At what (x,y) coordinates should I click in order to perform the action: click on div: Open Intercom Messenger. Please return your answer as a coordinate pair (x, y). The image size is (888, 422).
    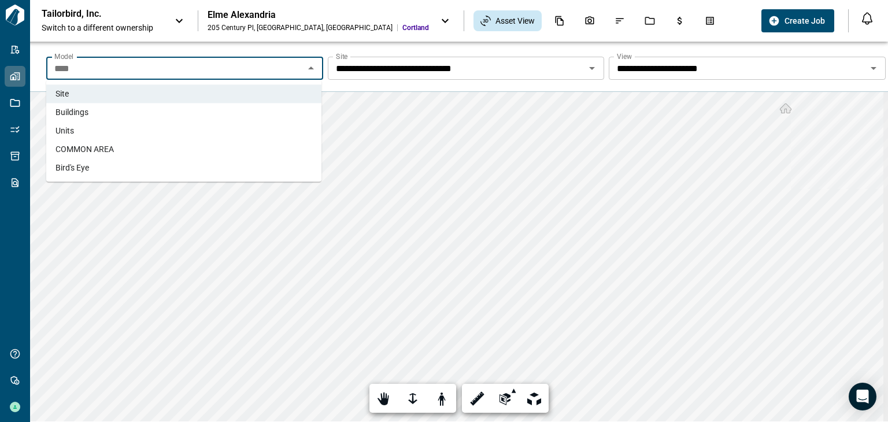
    Looking at the image, I should click on (862, 397).